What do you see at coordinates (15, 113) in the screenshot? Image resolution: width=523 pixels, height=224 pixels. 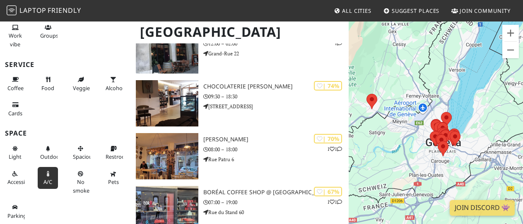 I see `span: Credit cards` at bounding box center [15, 113].